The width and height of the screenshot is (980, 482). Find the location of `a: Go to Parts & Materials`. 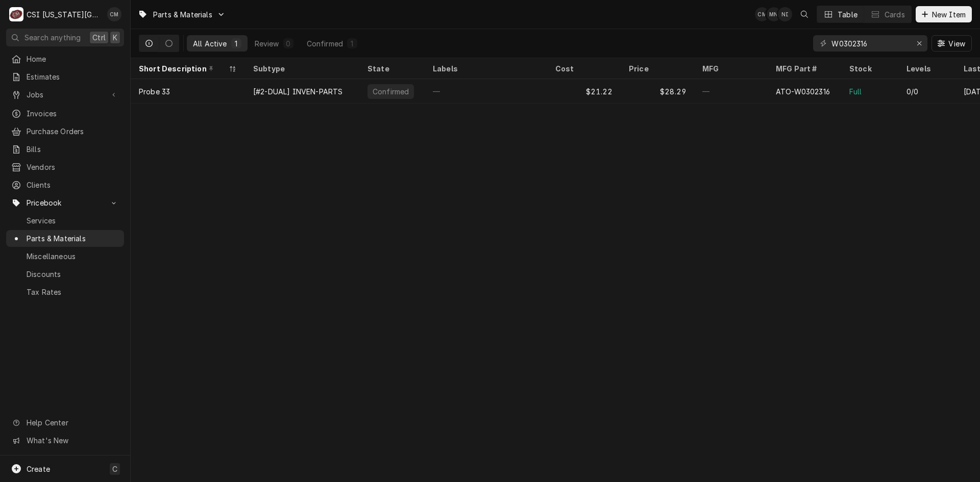

a: Go to Parts & Materials is located at coordinates (182, 14).